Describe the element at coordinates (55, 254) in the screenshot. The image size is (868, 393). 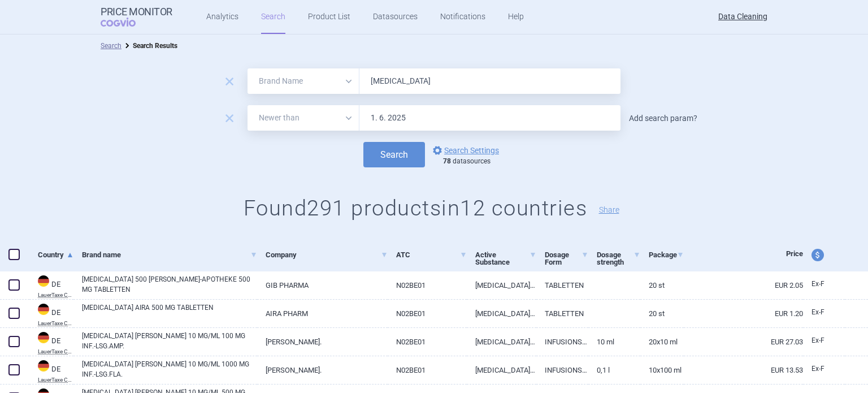
I see `a: Country` at that location.